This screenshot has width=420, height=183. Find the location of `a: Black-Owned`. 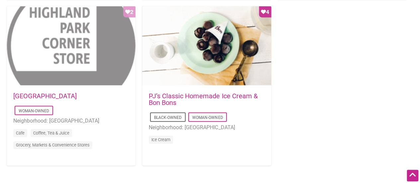

a: Black-Owned is located at coordinates (168, 118).